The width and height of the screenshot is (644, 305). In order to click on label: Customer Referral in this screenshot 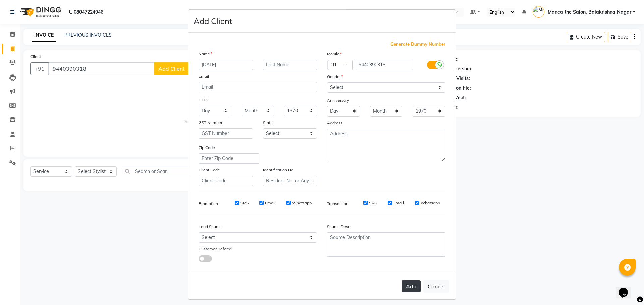, I will do `click(215, 249)`.